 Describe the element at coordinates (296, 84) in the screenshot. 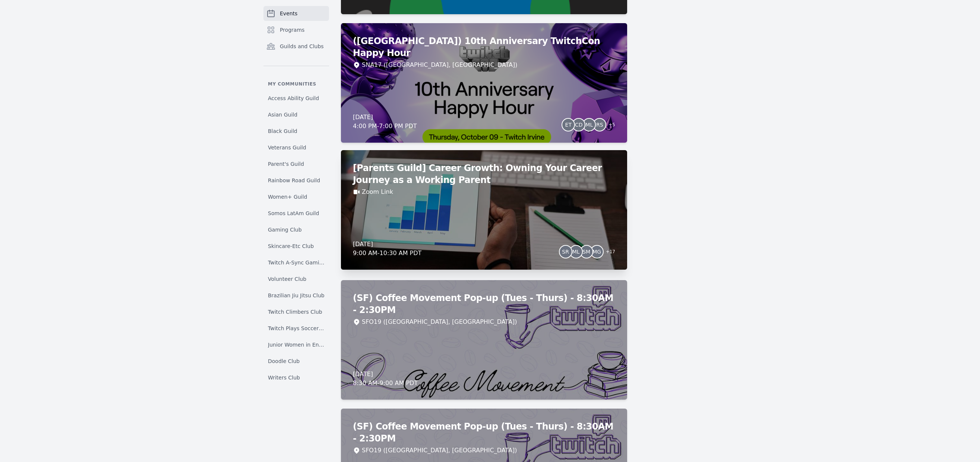

I see `p: My communities` at that location.